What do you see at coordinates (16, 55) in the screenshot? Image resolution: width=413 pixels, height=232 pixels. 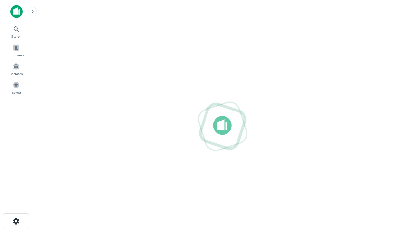 I see `span: Borrowers` at bounding box center [16, 55].